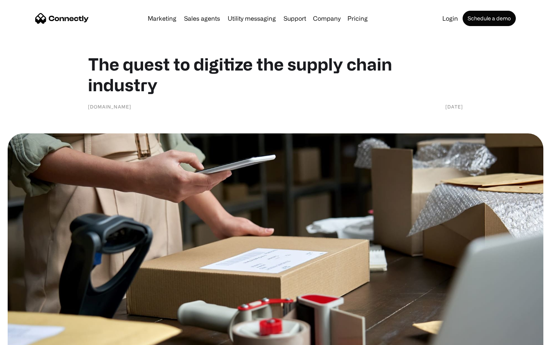 The image size is (551, 345). What do you see at coordinates (202, 18) in the screenshot?
I see `a: Sales agents` at bounding box center [202, 18].